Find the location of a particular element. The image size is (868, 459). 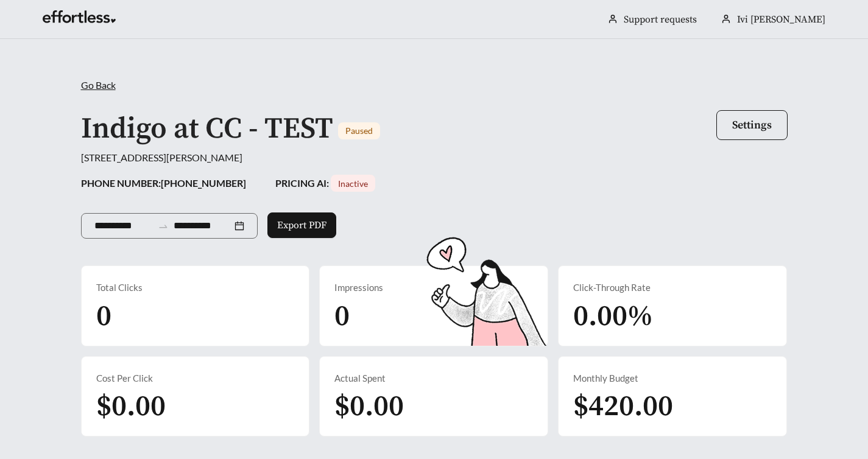

h1: Indigo at CC - TEST is located at coordinates (207, 129).